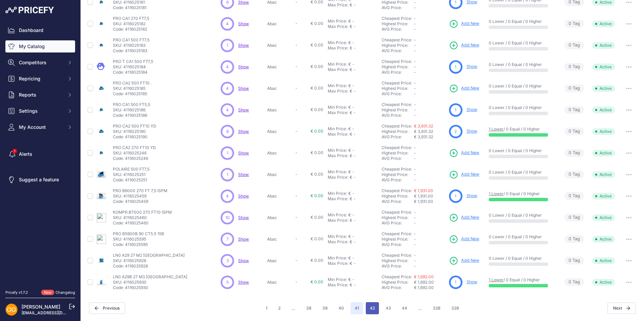  I want to click on p: SKU: 4116025246, so click(134, 153).